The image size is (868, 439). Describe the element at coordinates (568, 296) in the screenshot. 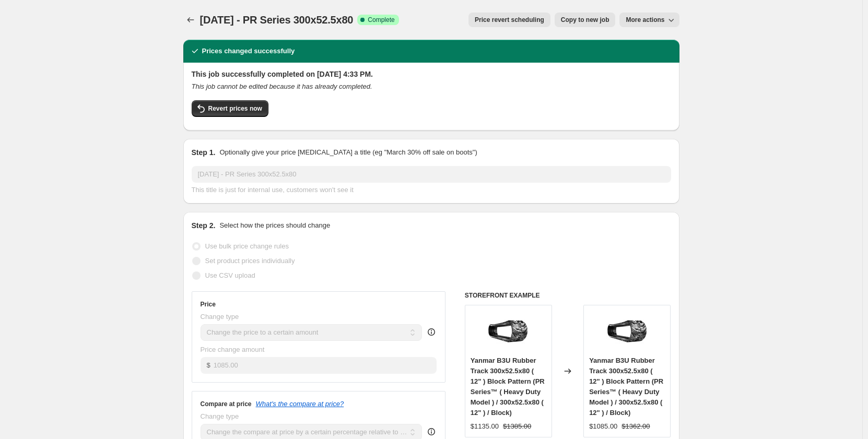

I see `h6: STOREFRONT EXAMPLE` at that location.